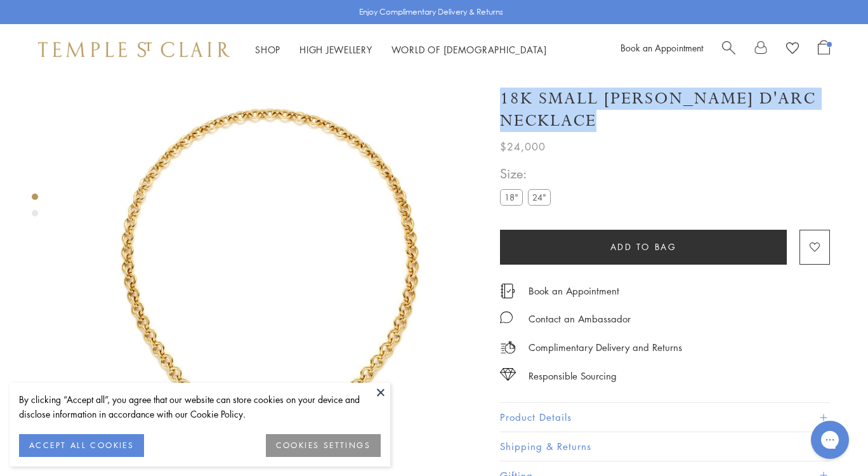  I want to click on button: Product Details, so click(665, 416).